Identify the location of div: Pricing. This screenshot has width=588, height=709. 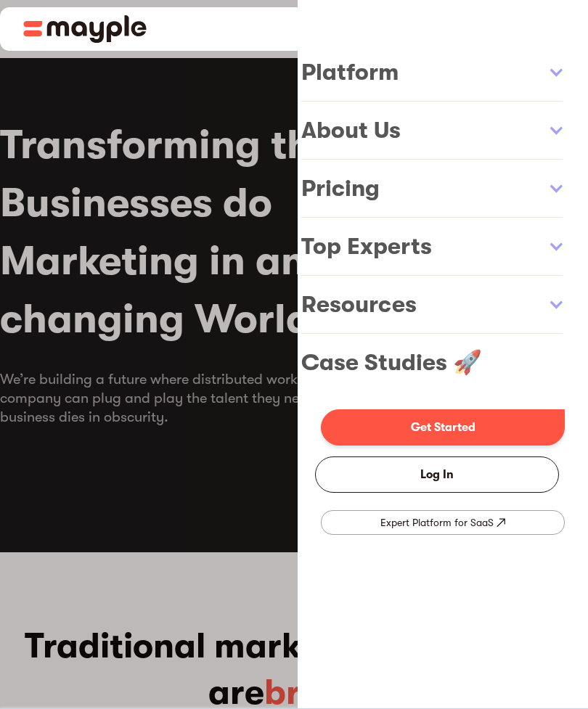
(443, 189).